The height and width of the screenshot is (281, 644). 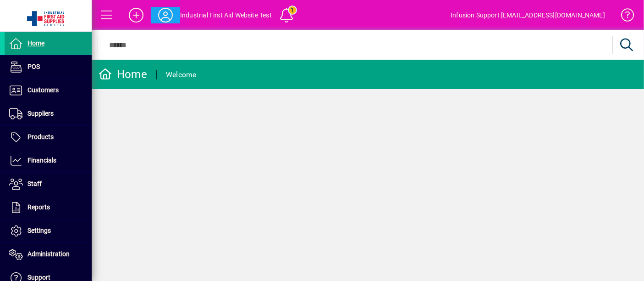 I want to click on span: Customers, so click(x=43, y=90).